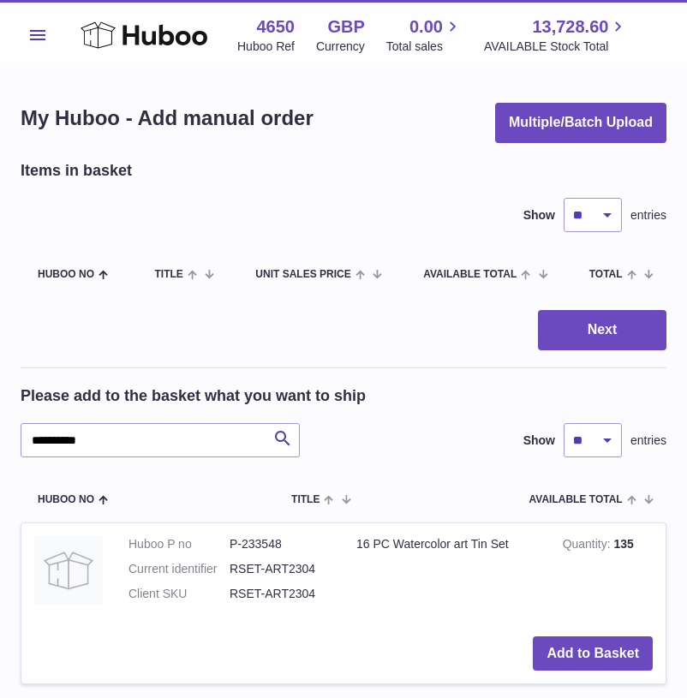 The image size is (687, 698). What do you see at coordinates (589, 546) in the screenshot?
I see `strong: Quantity` at bounding box center [589, 546].